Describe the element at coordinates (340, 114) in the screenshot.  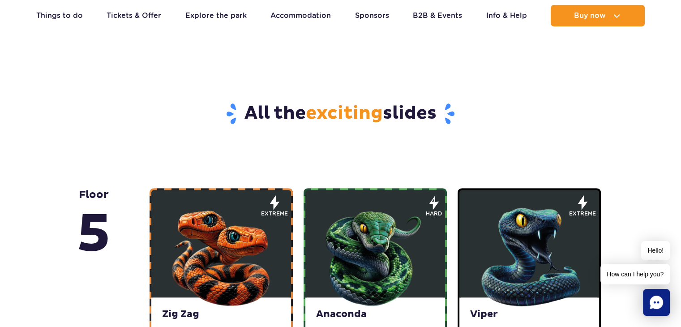
I see `h2: All the slides` at that location.